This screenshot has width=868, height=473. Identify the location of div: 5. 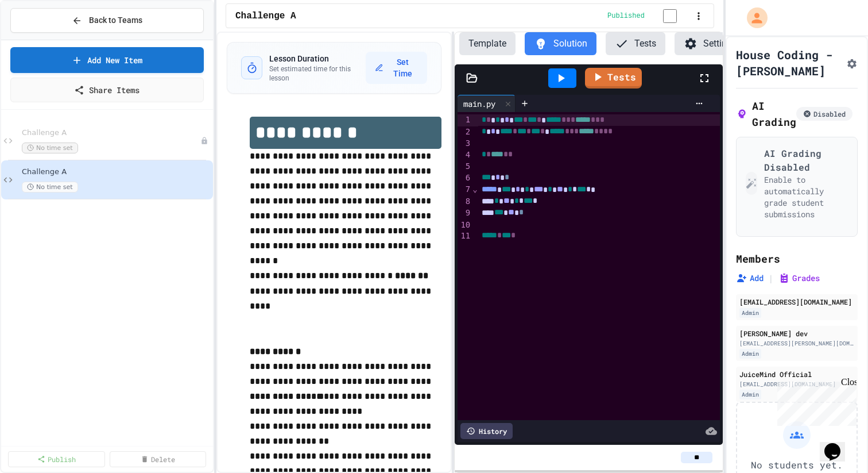
(465, 167).